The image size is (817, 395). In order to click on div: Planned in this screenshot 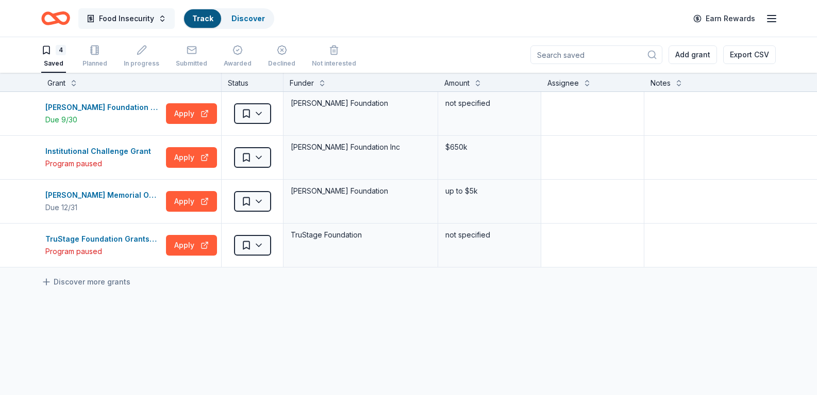, I will do `click(95, 63)`.